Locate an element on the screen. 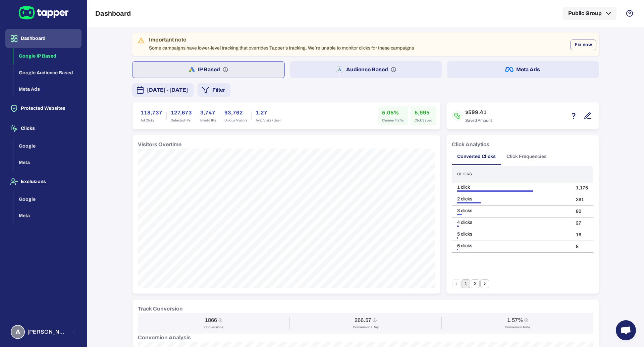 This screenshot has width=644, height=347. td: 361 is located at coordinates (581, 200).